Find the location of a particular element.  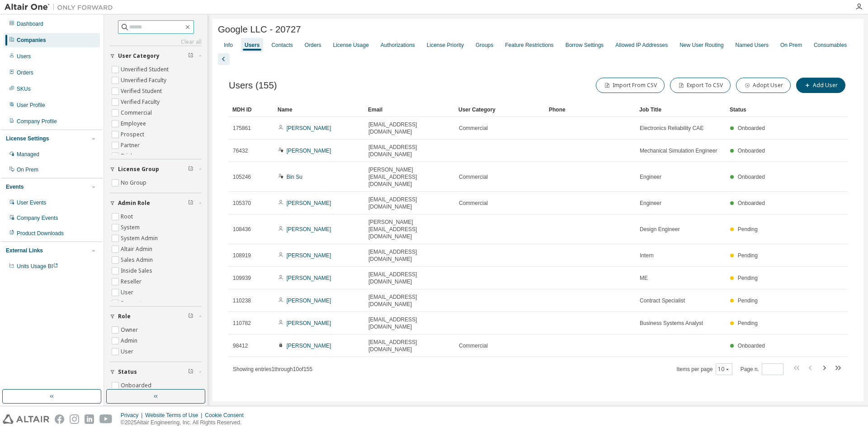

span: License Group is located at coordinates (138, 170).